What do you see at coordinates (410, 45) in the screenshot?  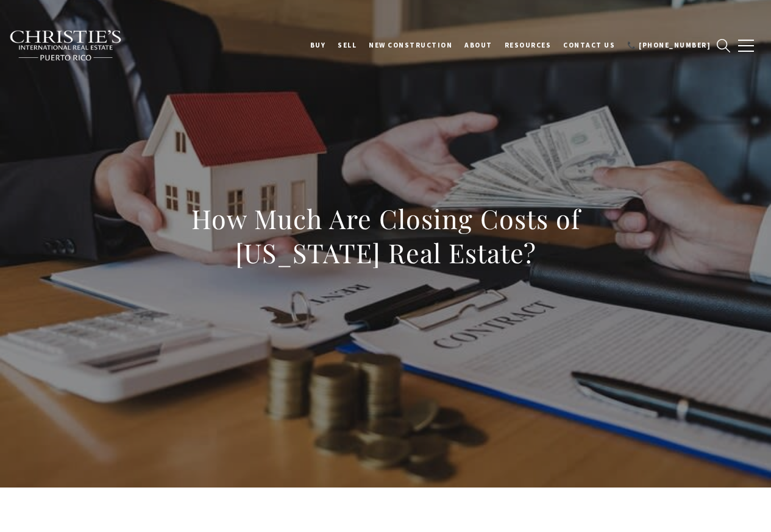 I see `a: New Construction` at bounding box center [410, 45].